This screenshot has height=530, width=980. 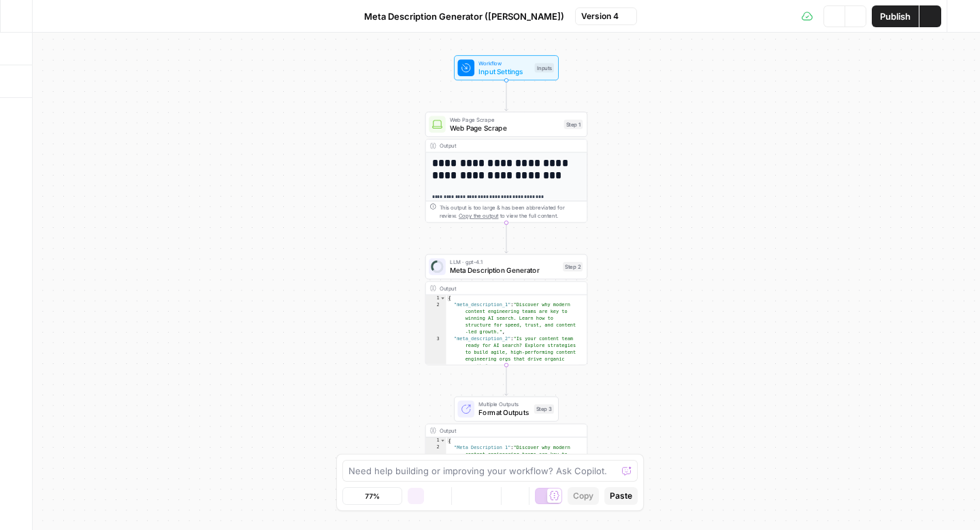 What do you see at coordinates (479, 215) in the screenshot?
I see `span: Copy the output` at bounding box center [479, 215].